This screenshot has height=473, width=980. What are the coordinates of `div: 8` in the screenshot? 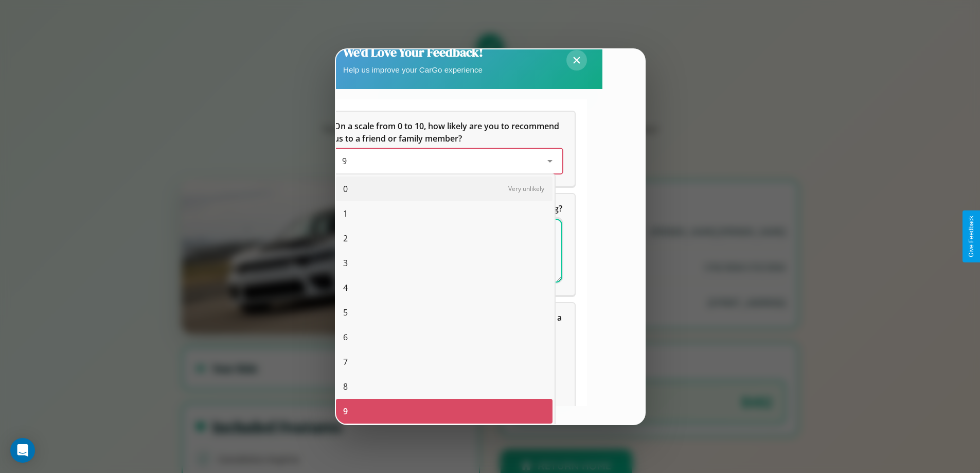 It's located at (444, 387).